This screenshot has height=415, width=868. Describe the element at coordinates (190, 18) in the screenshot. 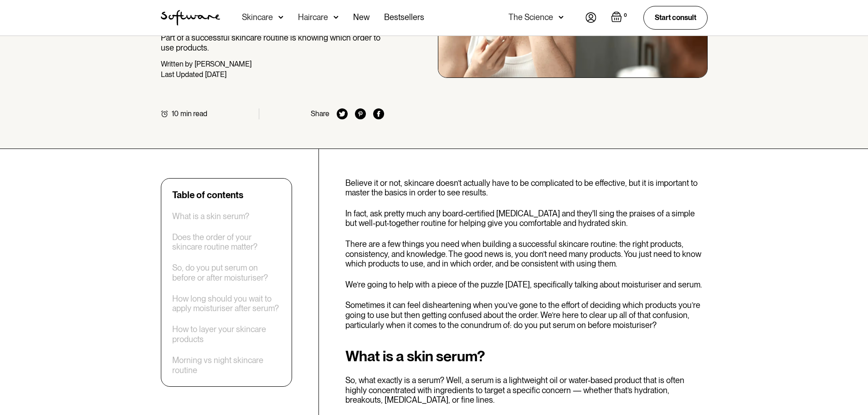

I see `img: Software Logo` at that location.